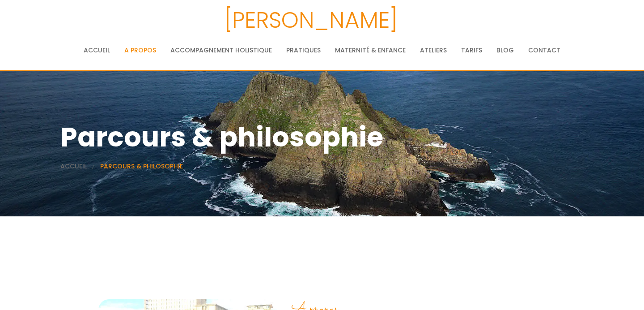 The image size is (644, 310). Describe the element at coordinates (505, 50) in the screenshot. I see `a: Blog` at that location.